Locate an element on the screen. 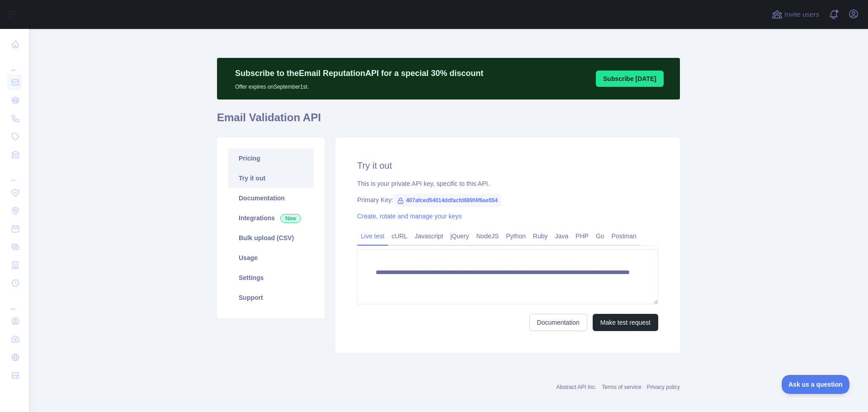 Image resolution: width=868 pixels, height=412 pixels. a: Python is located at coordinates (516, 236).